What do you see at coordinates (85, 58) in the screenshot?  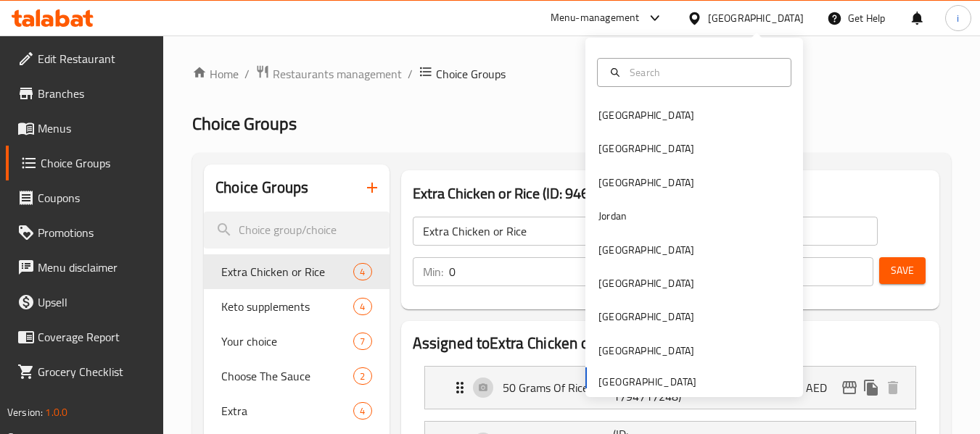 I see `a: Edit Restaurant` at bounding box center [85, 58].